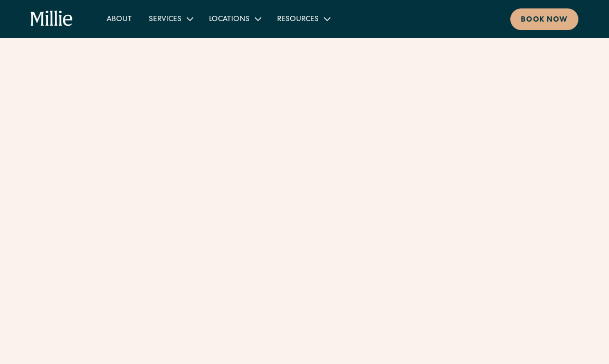 This screenshot has width=609, height=364. I want to click on a: home, so click(51, 19).